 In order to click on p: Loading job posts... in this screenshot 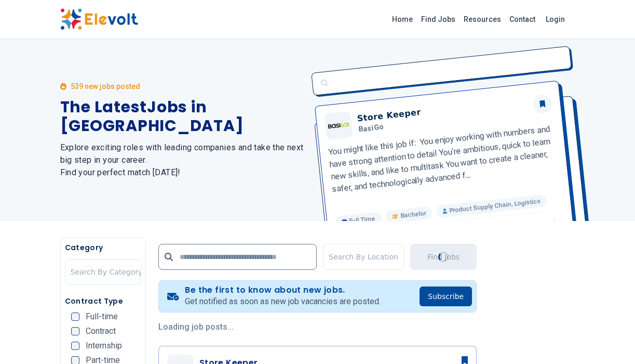, I will do `click(318, 327)`.